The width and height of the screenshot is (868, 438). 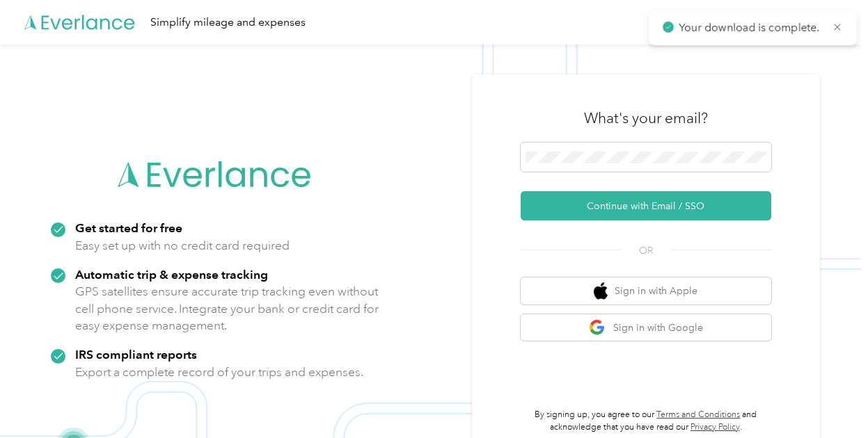 What do you see at coordinates (219, 372) in the screenshot?
I see `p: Export a complete record of your trips and expenses.` at bounding box center [219, 372].